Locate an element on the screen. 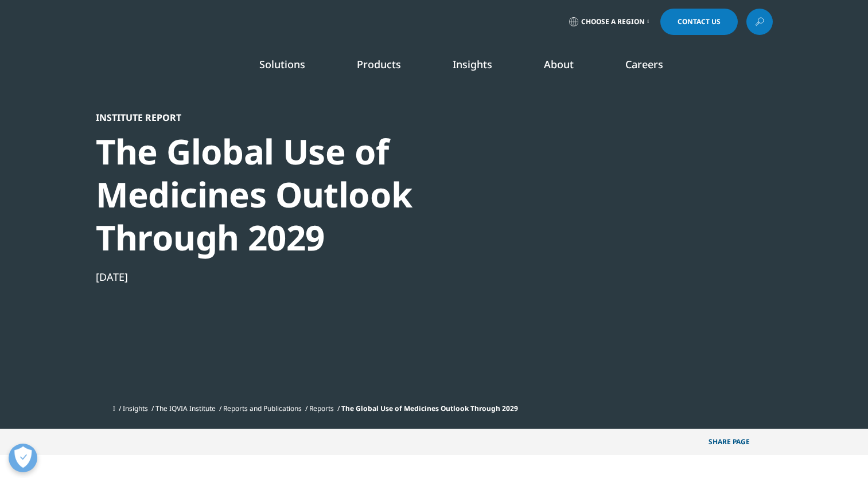 The image size is (868, 478). a: The IQVIA Institute is located at coordinates (185, 408).